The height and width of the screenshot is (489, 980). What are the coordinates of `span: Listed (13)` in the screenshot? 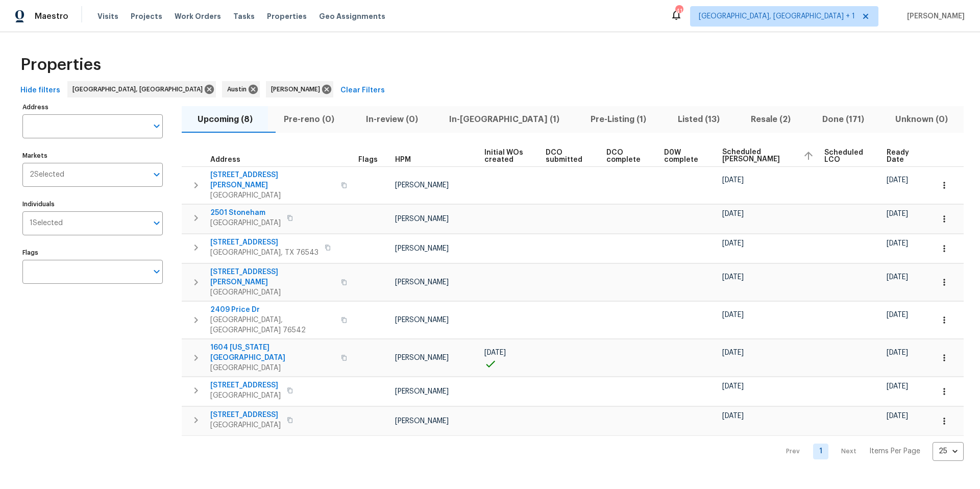 It's located at (698, 119).